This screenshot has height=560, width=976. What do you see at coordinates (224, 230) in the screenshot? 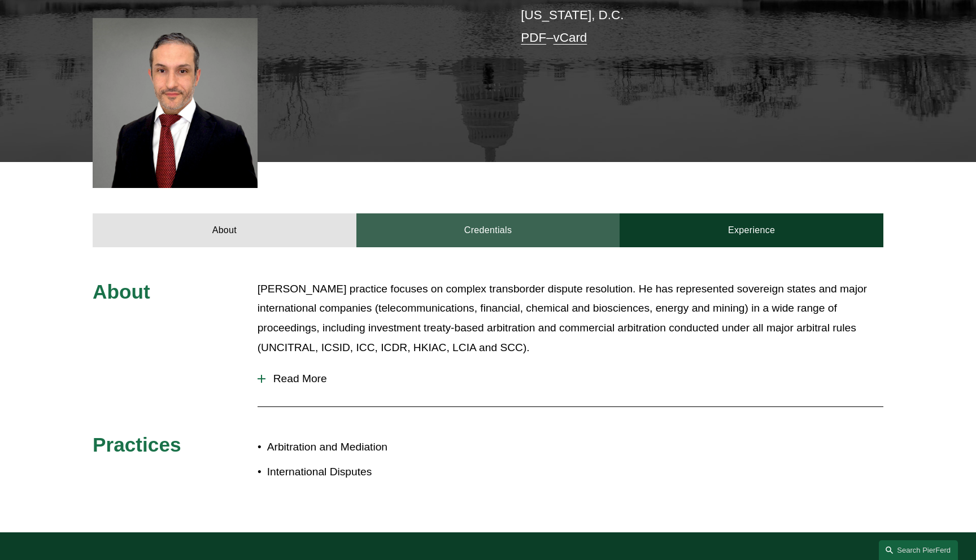
I see `a: About` at bounding box center [224, 230].